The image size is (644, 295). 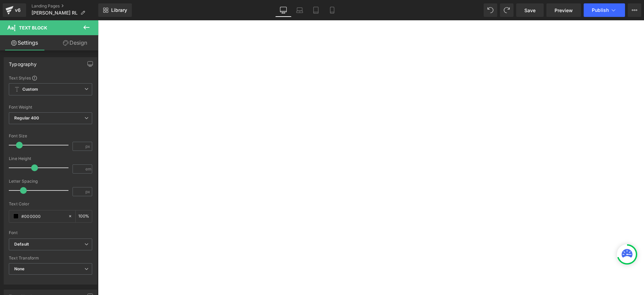 What do you see at coordinates (51, 233) in the screenshot?
I see `div: Font` at bounding box center [51, 233].